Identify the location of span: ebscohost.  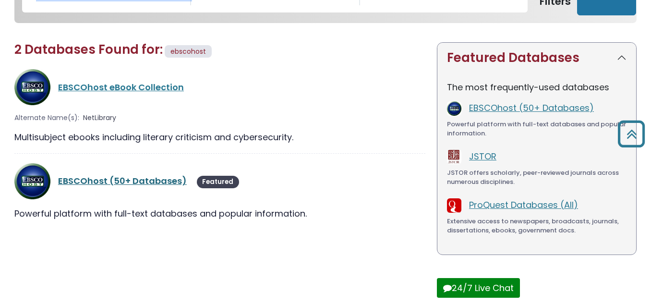
(188, 51).